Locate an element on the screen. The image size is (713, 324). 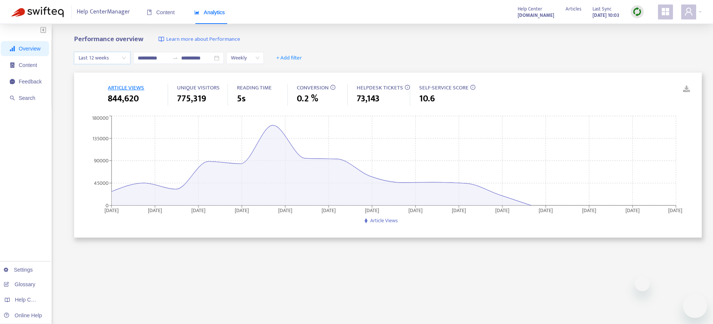
a: Online Help is located at coordinates (23, 315).